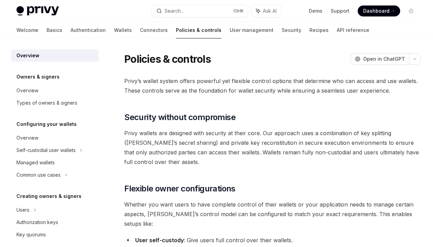  Describe the element at coordinates (180, 188) in the screenshot. I see `span: Flexible owner configurations` at that location.